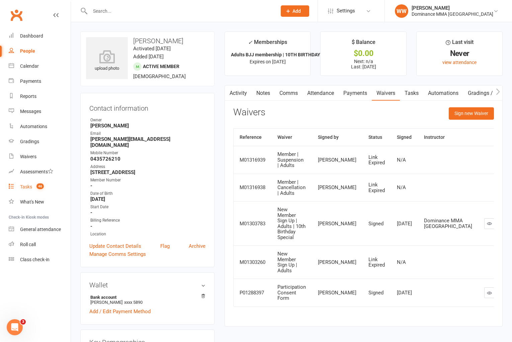 This screenshot has width=512, height=342. What do you see at coordinates (148, 207) in the screenshot?
I see `div: Start Date` at bounding box center [148, 207].